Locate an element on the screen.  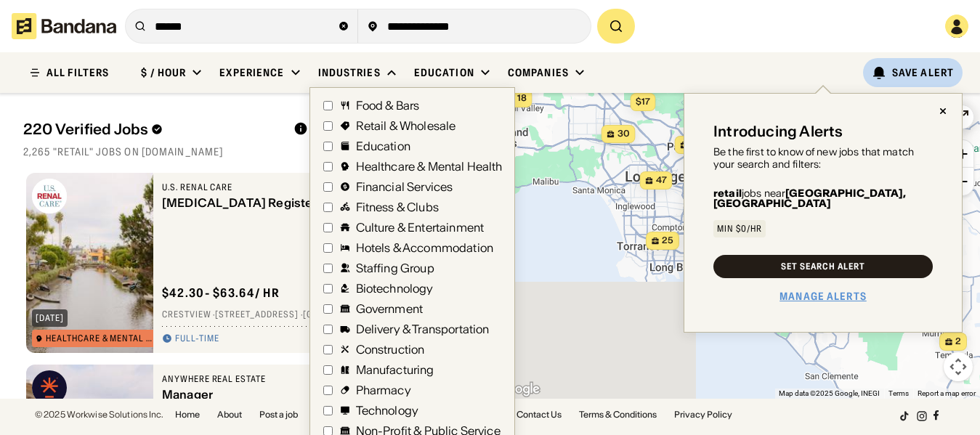
div: Set Search Alert is located at coordinates (823, 267).